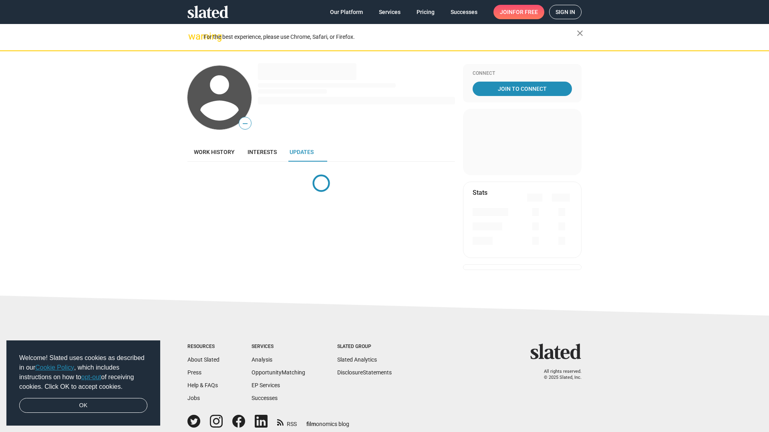 Image resolution: width=769 pixels, height=432 pixels. I want to click on a: EP Services, so click(265, 386).